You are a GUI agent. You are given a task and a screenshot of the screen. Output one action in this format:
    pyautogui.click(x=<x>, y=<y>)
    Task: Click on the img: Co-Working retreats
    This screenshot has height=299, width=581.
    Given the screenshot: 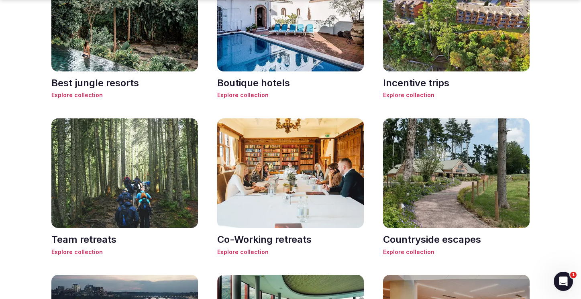 What is the action you would take?
    pyautogui.click(x=290, y=173)
    